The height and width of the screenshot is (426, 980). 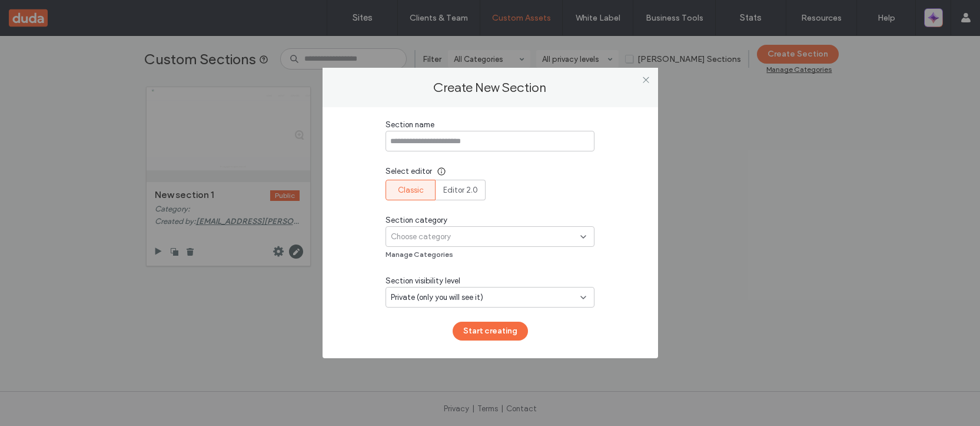 I want to click on span: Classic, so click(x=411, y=190).